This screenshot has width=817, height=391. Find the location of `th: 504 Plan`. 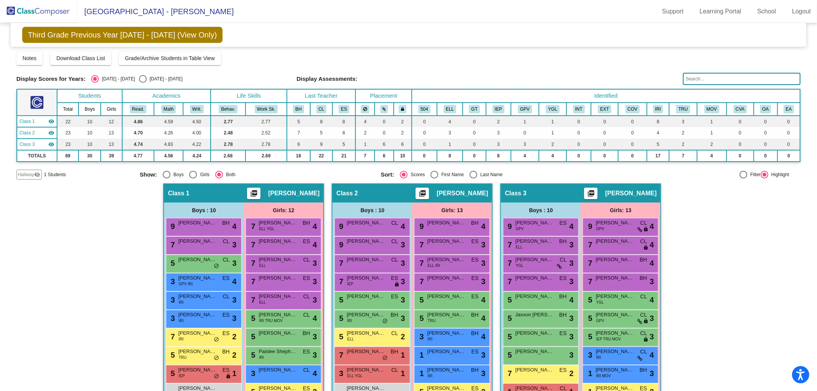

th: 504 Plan is located at coordinates (424, 109).